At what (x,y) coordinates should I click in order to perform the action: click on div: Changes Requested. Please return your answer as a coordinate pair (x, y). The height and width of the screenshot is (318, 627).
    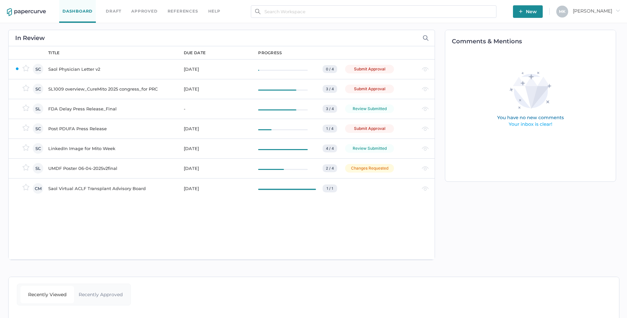
    Looking at the image, I should click on (369, 168).